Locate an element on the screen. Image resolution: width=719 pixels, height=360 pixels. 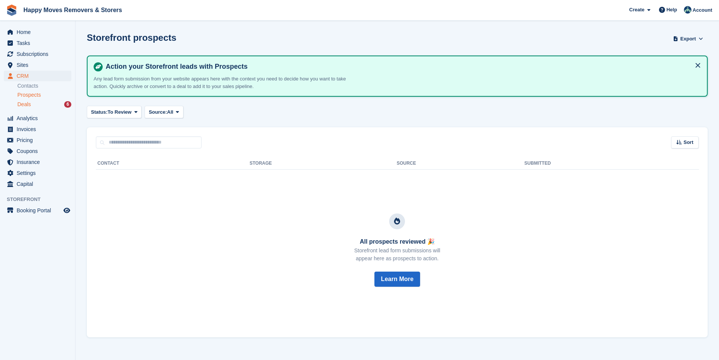
span: Insurance is located at coordinates (39, 162).